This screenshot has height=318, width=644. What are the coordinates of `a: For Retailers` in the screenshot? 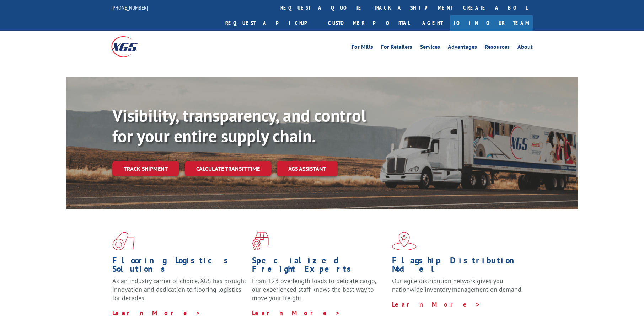 It's located at (397, 48).